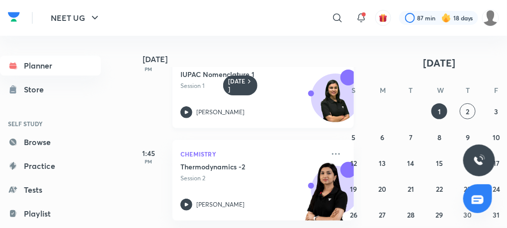 The image size is (507, 228). What do you see at coordinates (252, 179) in the screenshot?
I see `p: Session 2` at bounding box center [252, 179].